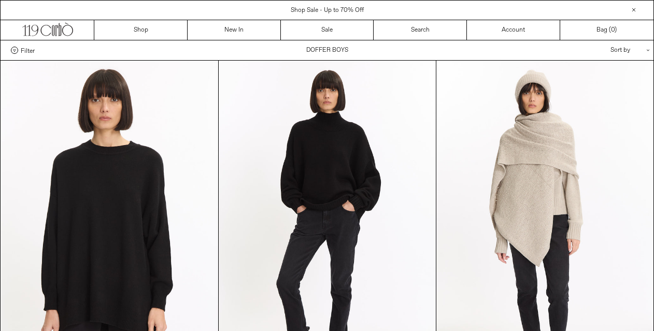  Describe the element at coordinates (597, 50) in the screenshot. I see `div: Sort by` at that location.